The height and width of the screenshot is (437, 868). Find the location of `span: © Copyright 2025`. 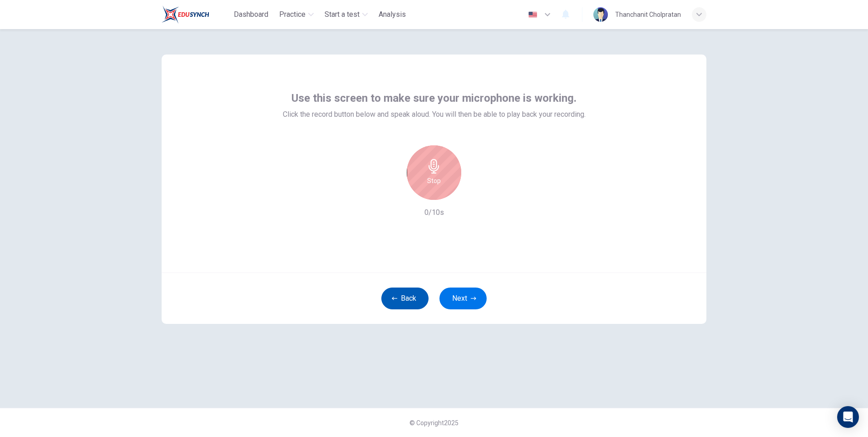

span: © Copyright 2025 is located at coordinates (434, 423).